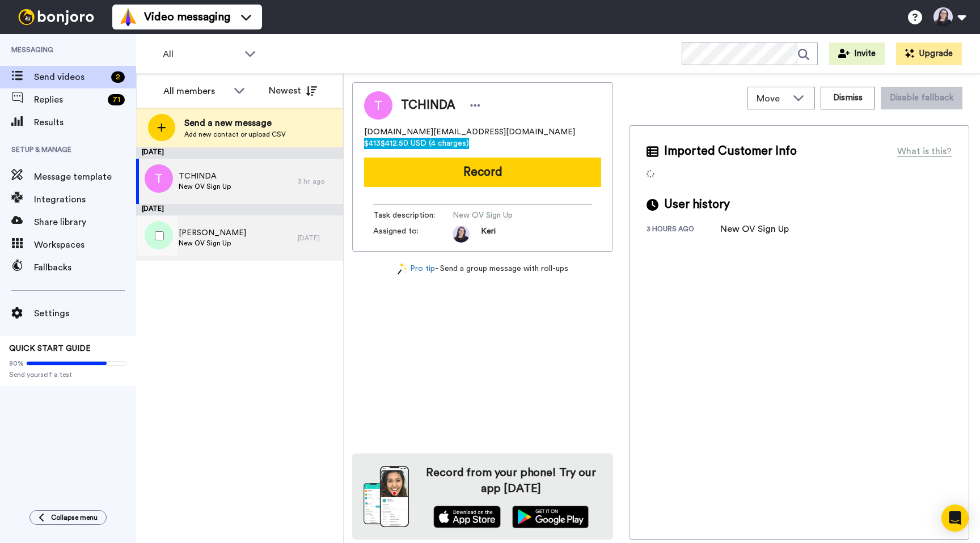 Image resolution: width=980 pixels, height=543 pixels. What do you see at coordinates (857, 54) in the screenshot?
I see `button: Invite` at bounding box center [857, 54].